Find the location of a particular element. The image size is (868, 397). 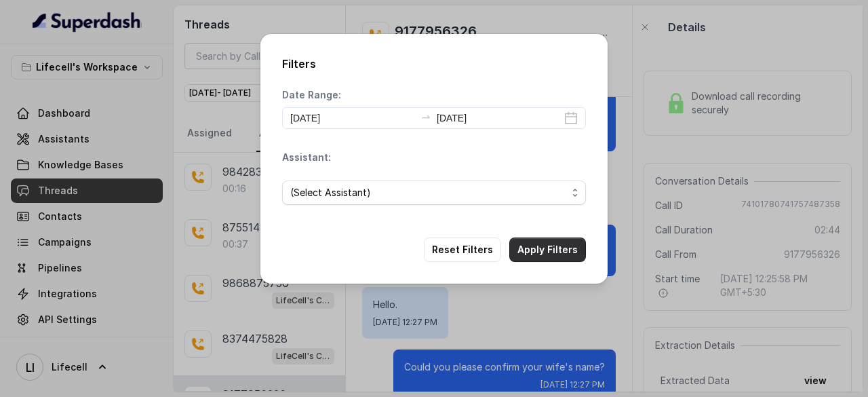

input: End date is located at coordinates (499, 119).